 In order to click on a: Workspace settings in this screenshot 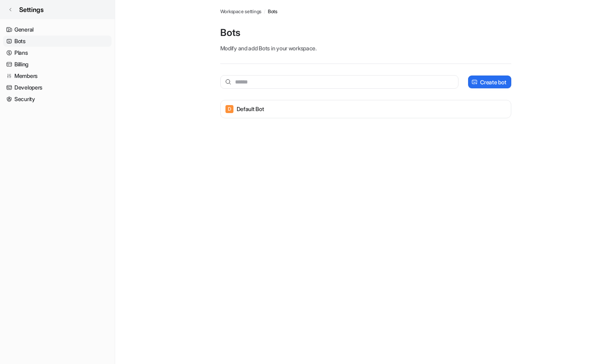, I will do `click(241, 11)`.